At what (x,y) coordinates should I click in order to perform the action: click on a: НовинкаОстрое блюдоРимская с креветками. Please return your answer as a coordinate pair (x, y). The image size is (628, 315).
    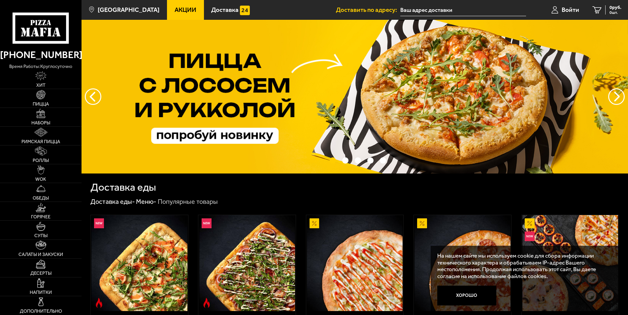
    Looking at the image, I should click on (139, 263).